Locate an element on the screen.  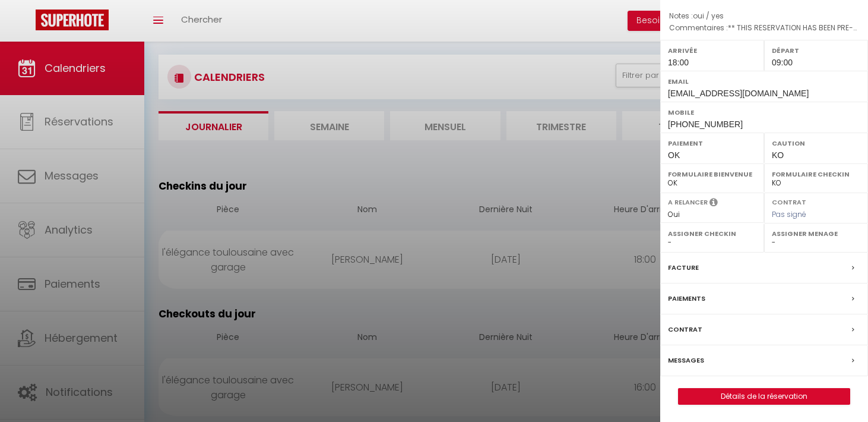
label: Assigner Checkin is located at coordinates (712, 234).